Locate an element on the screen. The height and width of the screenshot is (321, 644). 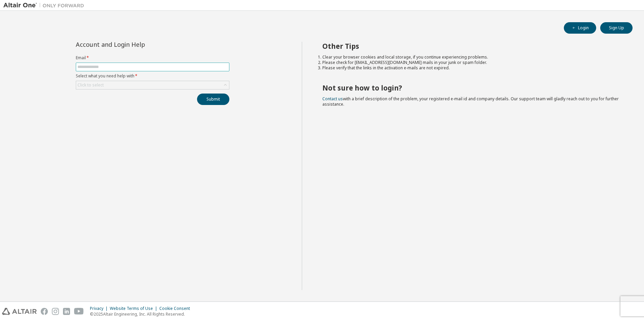
div: Account and Login Help is located at coordinates (137, 44).